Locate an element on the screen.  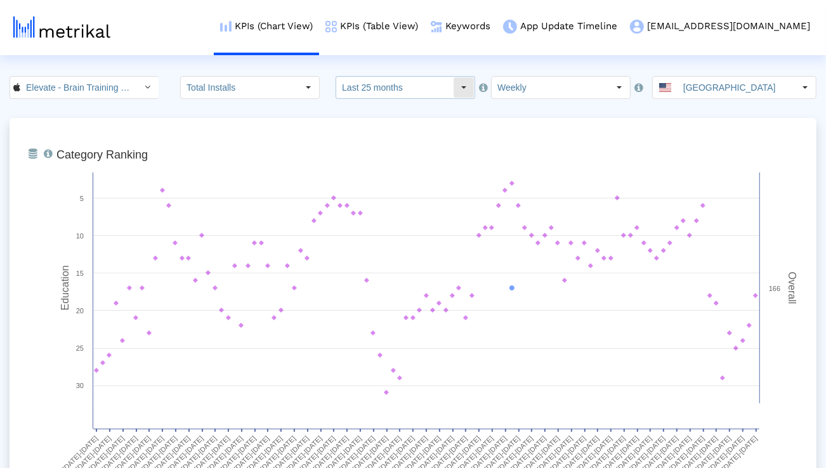
text: 20 is located at coordinates (80, 311).